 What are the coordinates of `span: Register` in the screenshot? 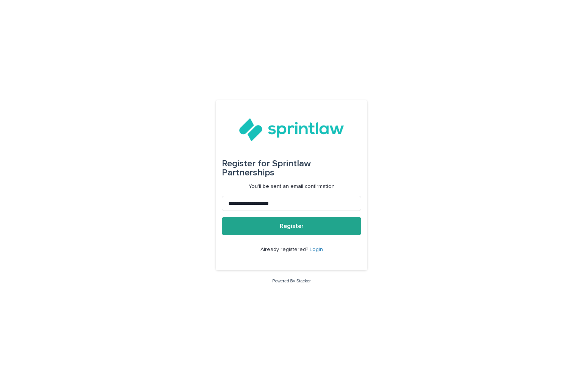 It's located at (291, 226).